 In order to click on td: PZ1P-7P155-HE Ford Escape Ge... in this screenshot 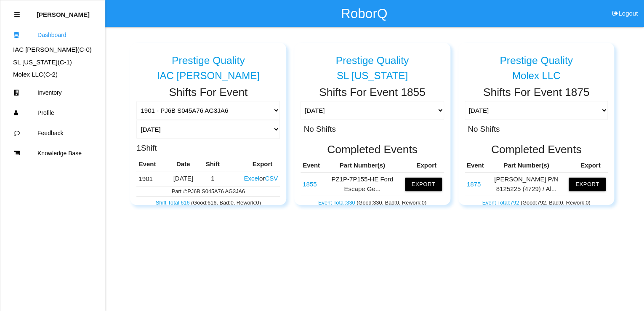, I will do `click(362, 184)`.